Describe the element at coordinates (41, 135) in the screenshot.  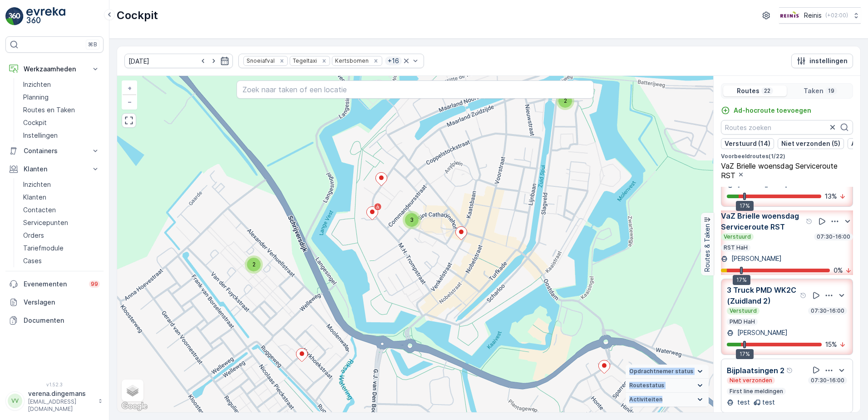
I see `p: Instellingen` at that location.